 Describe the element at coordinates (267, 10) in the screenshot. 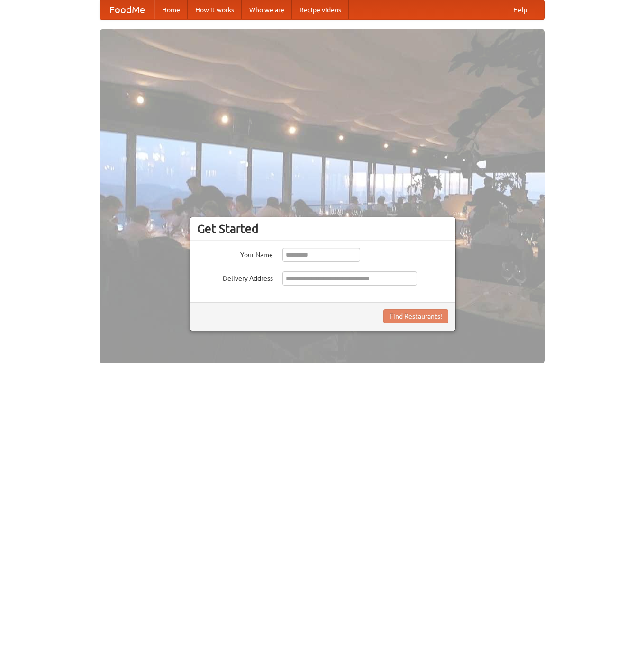

I see `a: Who we are` at that location.